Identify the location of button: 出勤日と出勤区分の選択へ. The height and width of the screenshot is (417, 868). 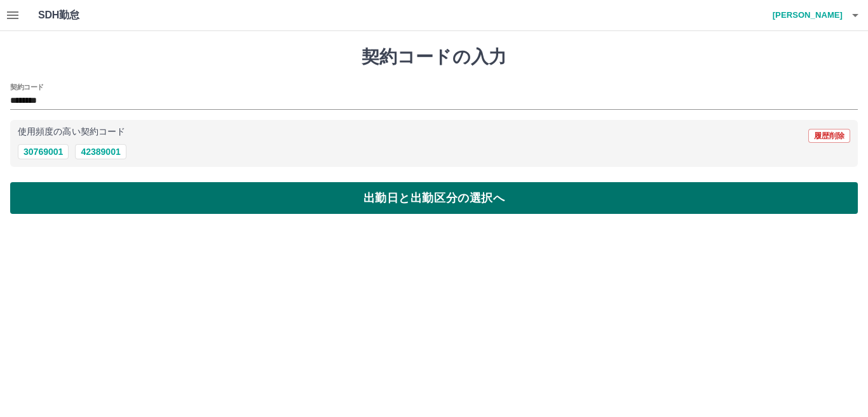
(434, 198).